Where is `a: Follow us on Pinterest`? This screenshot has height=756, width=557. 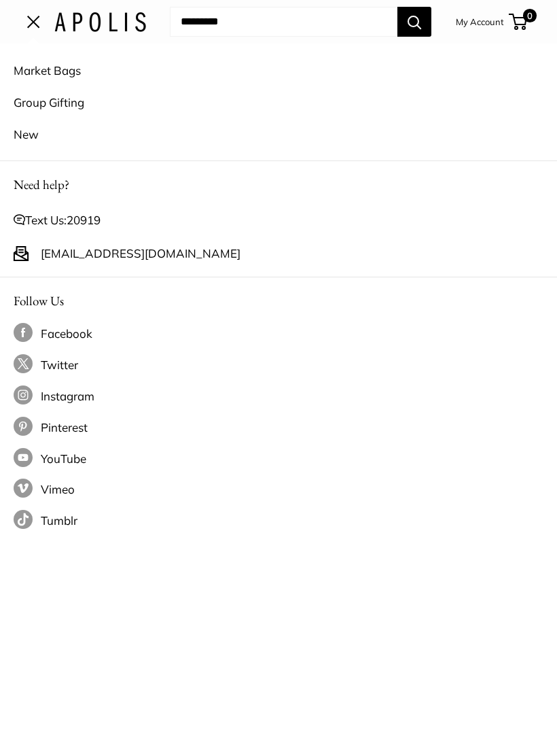
a: Follow us on Pinterest is located at coordinates (278, 427).